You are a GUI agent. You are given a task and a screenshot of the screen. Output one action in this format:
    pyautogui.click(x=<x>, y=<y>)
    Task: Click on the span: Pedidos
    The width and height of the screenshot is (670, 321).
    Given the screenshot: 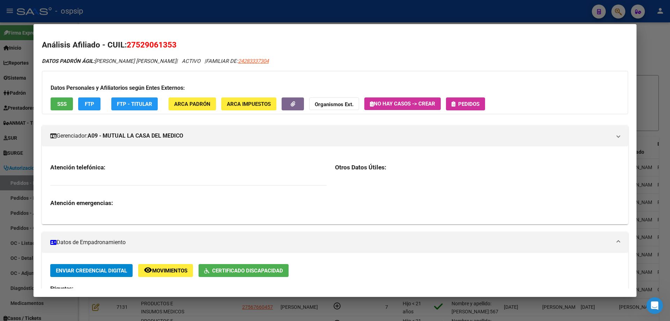 What is the action you would take?
    pyautogui.click(x=469, y=104)
    